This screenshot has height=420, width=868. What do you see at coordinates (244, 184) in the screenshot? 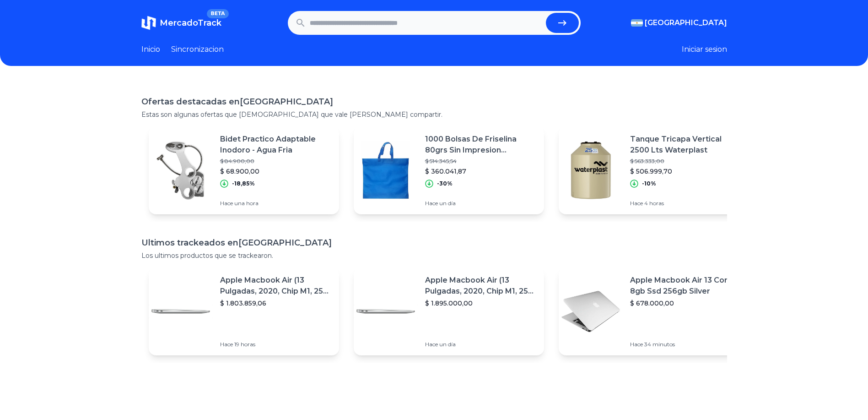
I see `p: -18,85%` at bounding box center [244, 184].